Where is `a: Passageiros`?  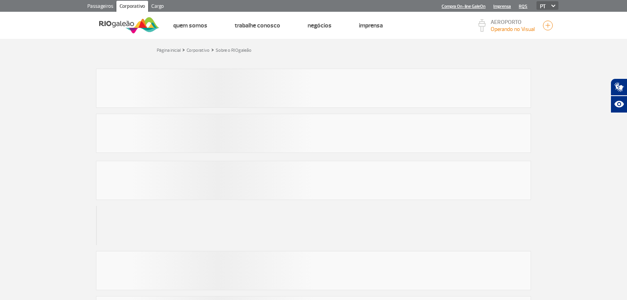
a: Passageiros is located at coordinates (100, 7).